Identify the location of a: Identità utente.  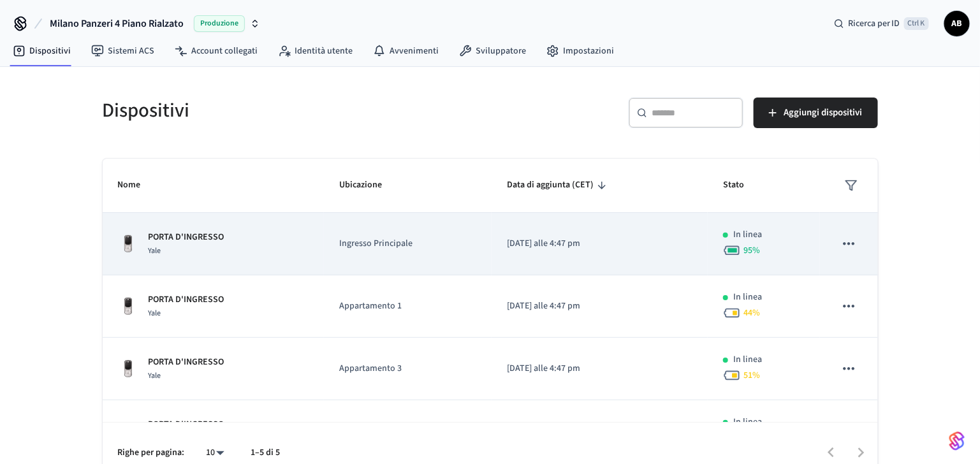
(315, 51).